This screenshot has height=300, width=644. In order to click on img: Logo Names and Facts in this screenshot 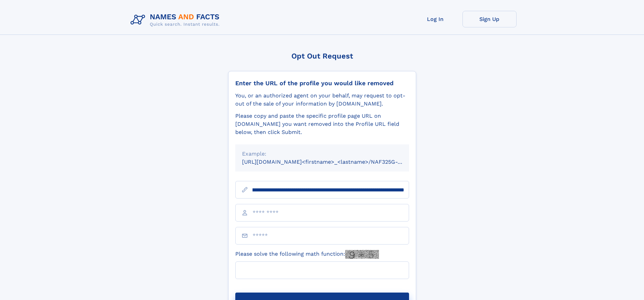, I will do `click(176, 20)`.